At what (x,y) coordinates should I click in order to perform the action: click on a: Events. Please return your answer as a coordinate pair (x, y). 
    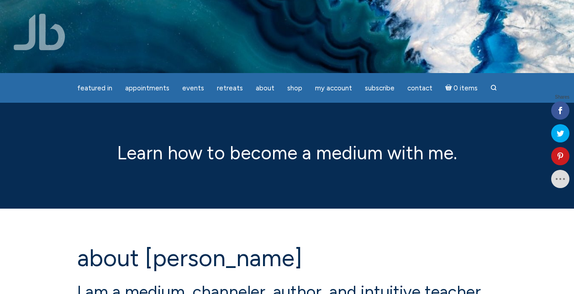
    Looking at the image, I should click on (193, 88).